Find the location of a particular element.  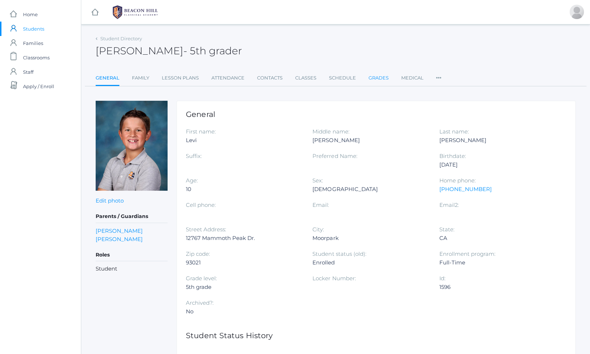

a: General is located at coordinates (107, 78).